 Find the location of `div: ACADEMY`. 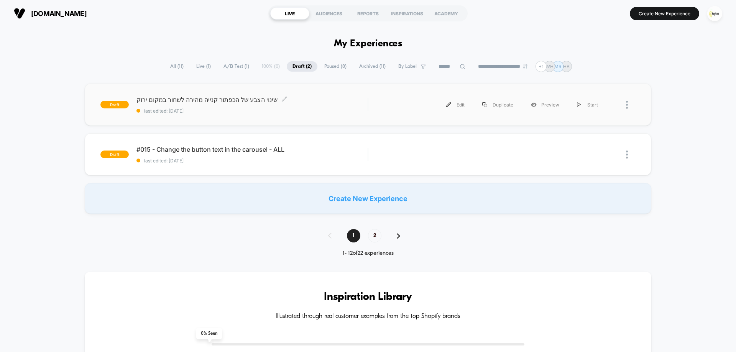

div: ACADEMY is located at coordinates (446, 13).